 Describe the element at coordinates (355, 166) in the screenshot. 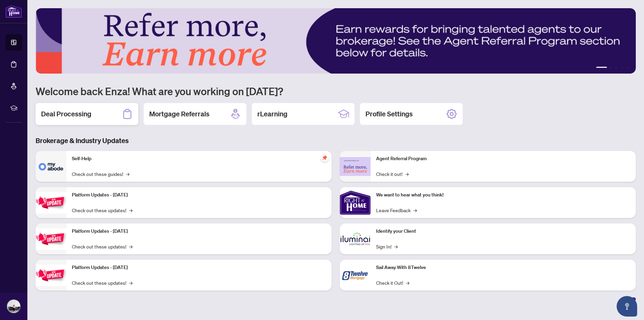

I see `img: Agent Referral Program` at that location.